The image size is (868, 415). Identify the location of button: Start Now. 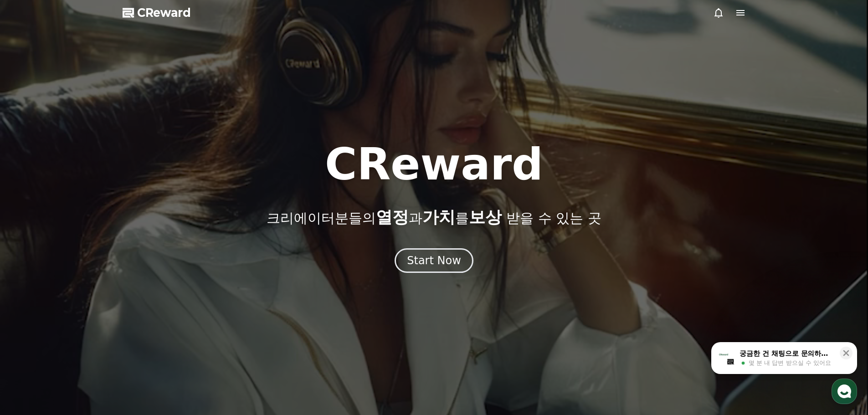
(434, 261).